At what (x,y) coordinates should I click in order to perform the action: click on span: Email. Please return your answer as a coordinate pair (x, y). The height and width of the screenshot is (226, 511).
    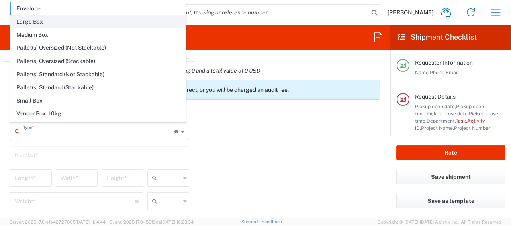
    Looking at the image, I should click on (452, 72).